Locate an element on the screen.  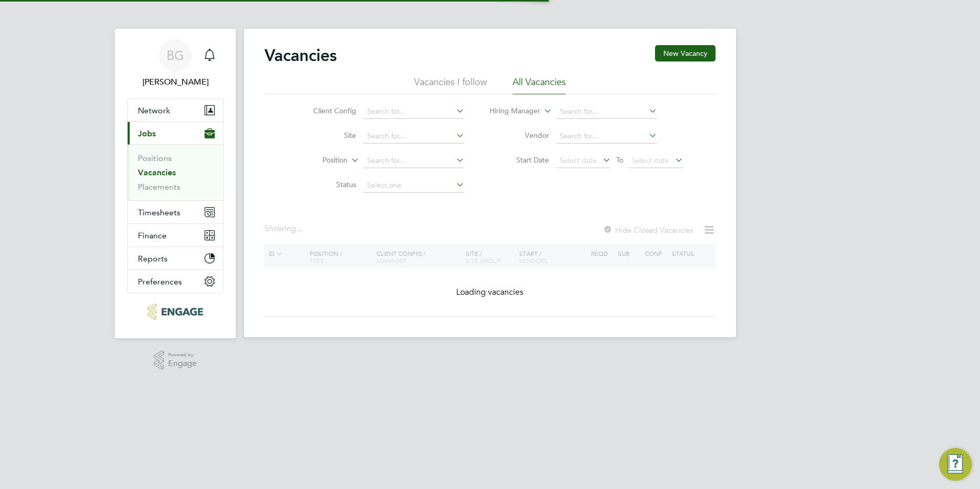
label: Status is located at coordinates (326, 185).